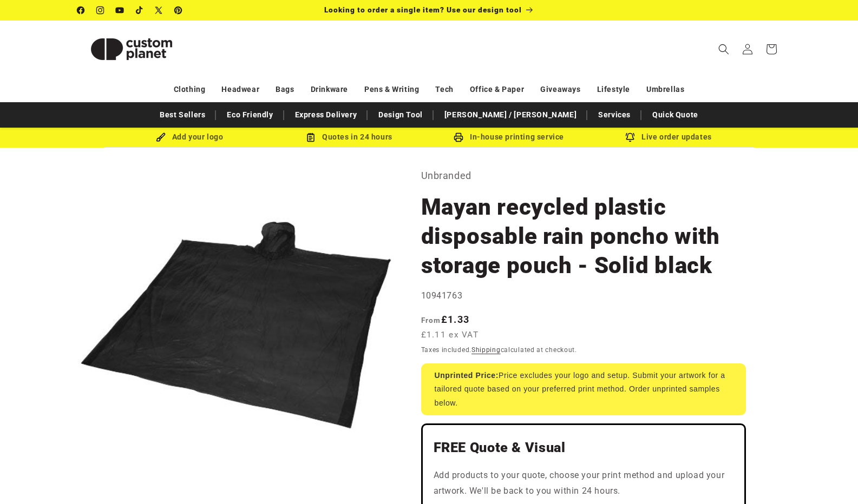  What do you see at coordinates (614, 115) in the screenshot?
I see `a: Services` at bounding box center [614, 115].